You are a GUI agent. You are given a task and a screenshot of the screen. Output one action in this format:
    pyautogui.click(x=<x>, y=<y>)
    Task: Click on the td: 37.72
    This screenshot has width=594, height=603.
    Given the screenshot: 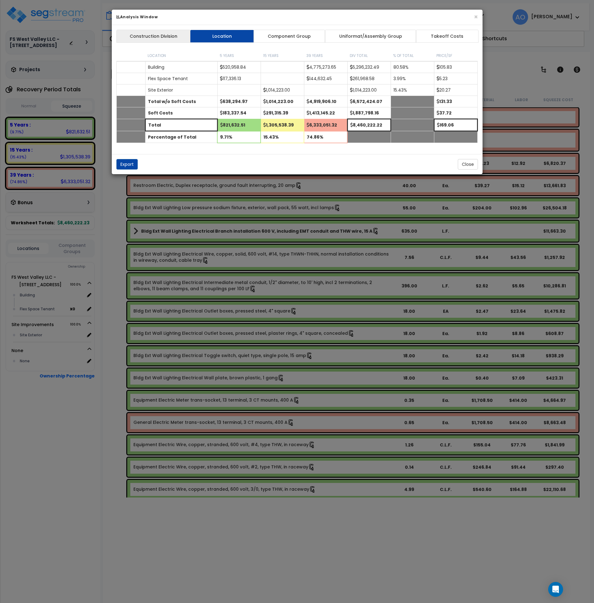 What is the action you would take?
    pyautogui.click(x=456, y=113)
    